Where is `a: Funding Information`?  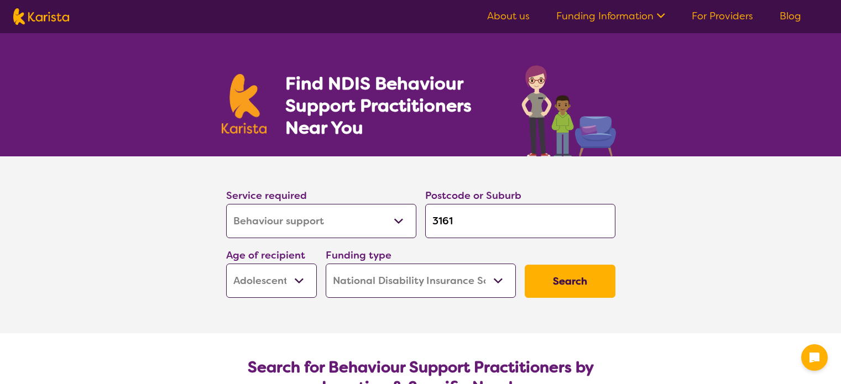
a: Funding Information is located at coordinates (610, 16).